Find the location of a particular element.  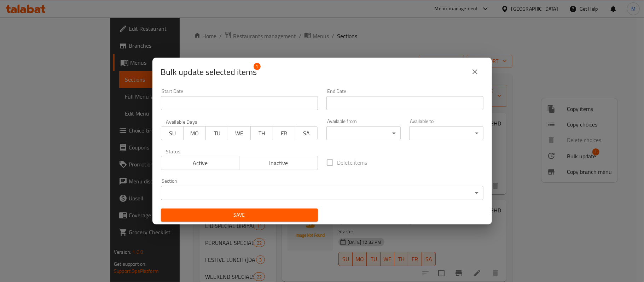

button: Active is located at coordinates (200, 163).